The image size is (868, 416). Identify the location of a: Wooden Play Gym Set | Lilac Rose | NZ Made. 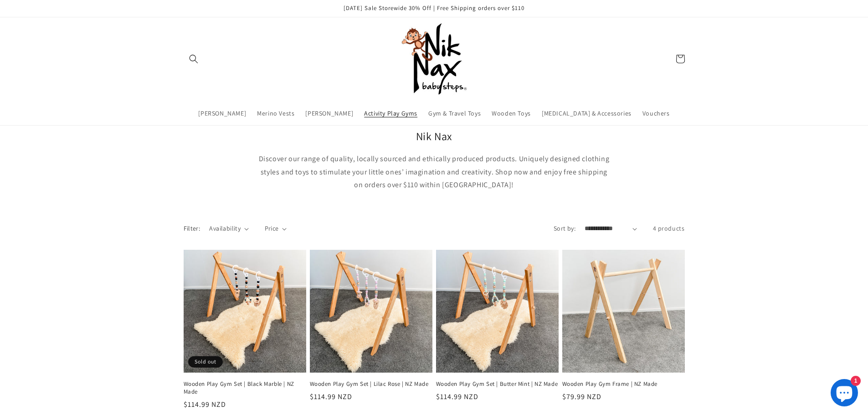
(371, 384).